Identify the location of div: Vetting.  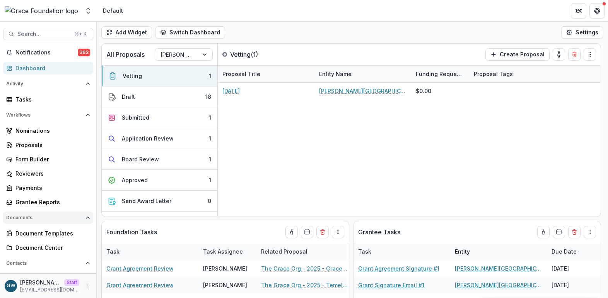
(132, 76).